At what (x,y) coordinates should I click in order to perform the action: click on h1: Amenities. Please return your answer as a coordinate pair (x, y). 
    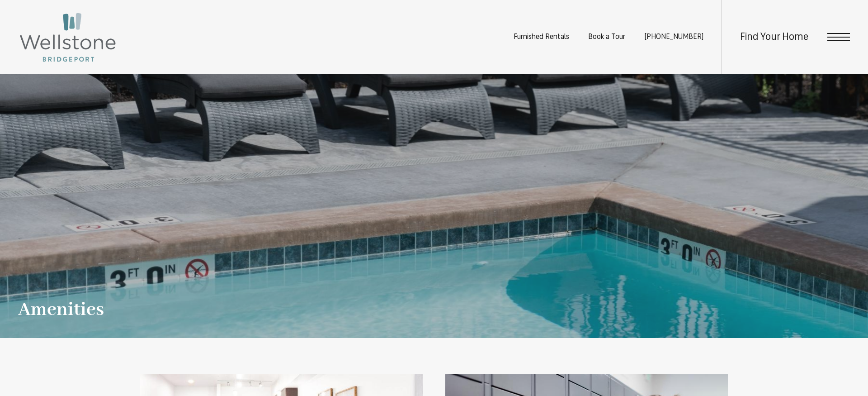
    Looking at the image, I should click on (61, 310).